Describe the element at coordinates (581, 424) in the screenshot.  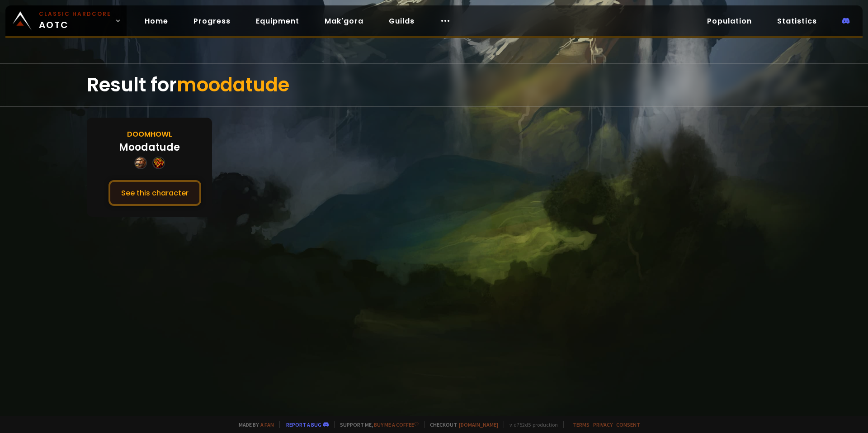
I see `a: Terms` at that location.